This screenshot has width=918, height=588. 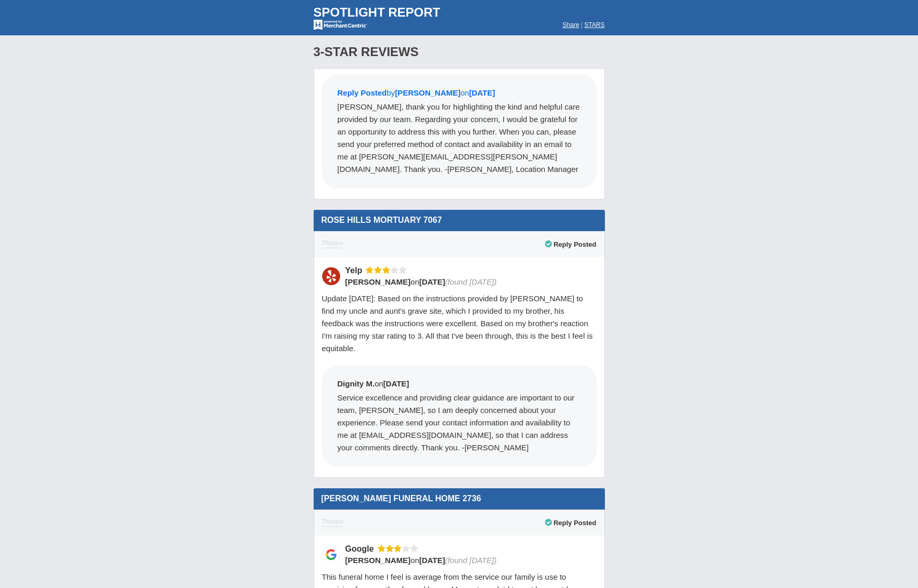 I want to click on font: Share, so click(x=571, y=25).